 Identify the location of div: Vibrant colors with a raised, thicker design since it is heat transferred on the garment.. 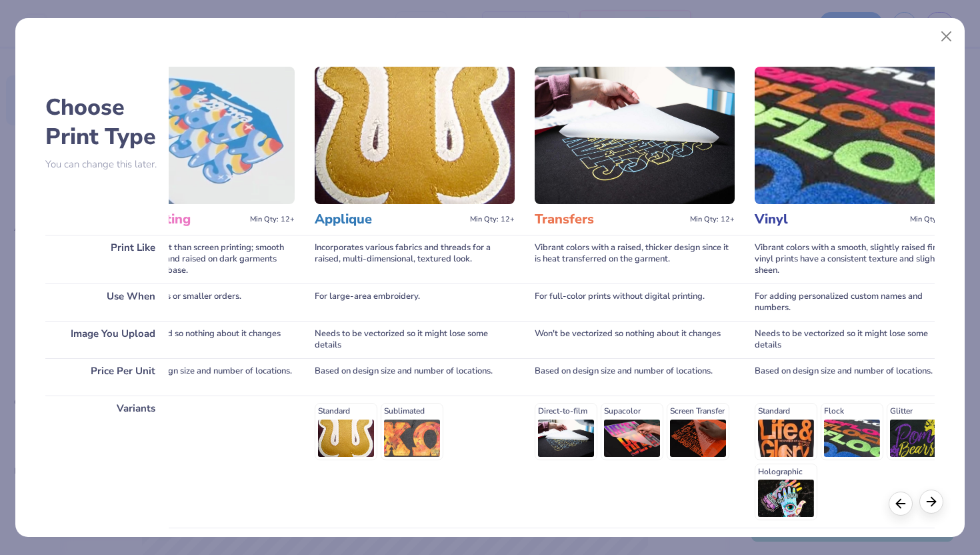
(635, 259).